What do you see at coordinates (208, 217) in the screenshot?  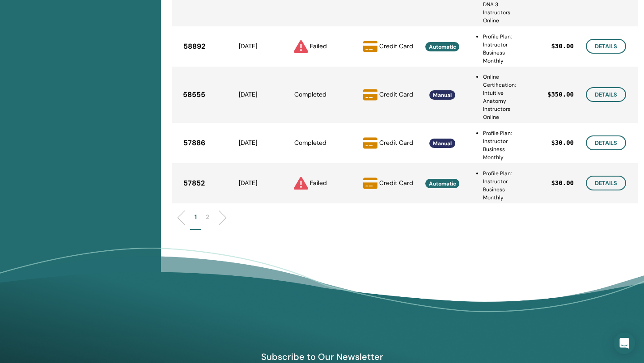 I see `p: 2` at bounding box center [208, 217].